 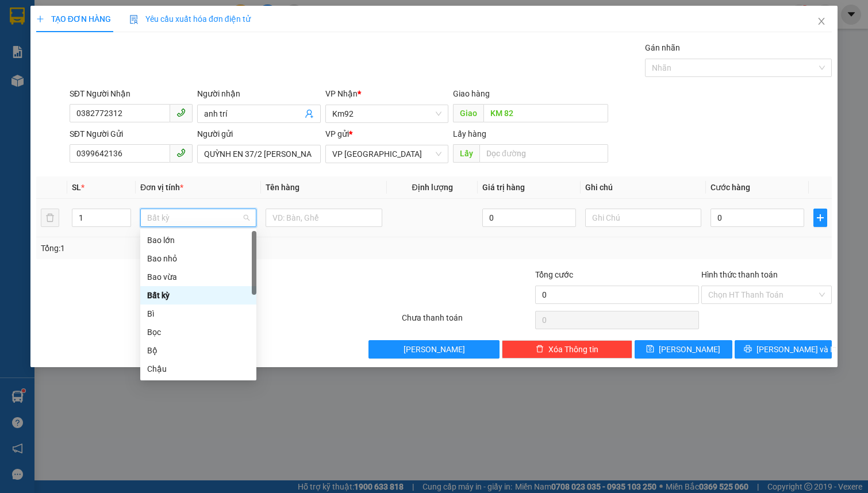 What do you see at coordinates (730, 187) in the screenshot?
I see `span: Cước hàng` at bounding box center [730, 187].